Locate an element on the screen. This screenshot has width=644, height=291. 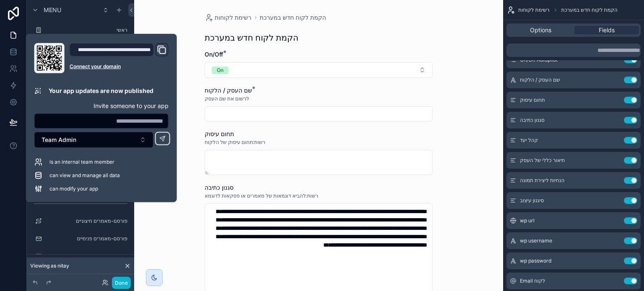
a: פורסם-מאמרים פנימיים is located at coordinates (80, 239).